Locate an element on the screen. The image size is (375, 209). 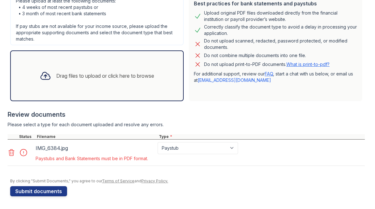
a: Privacy Policy. is located at coordinates (155, 181).